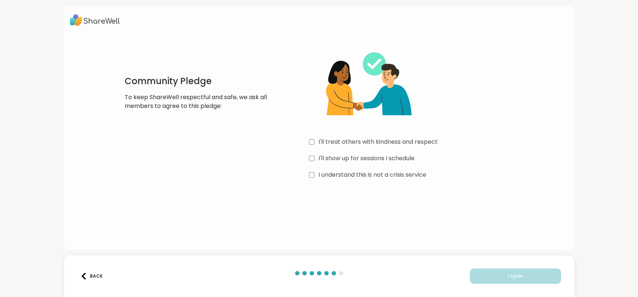 This screenshot has width=638, height=297. I want to click on label: I'll treat others with kindness and respect, so click(378, 142).